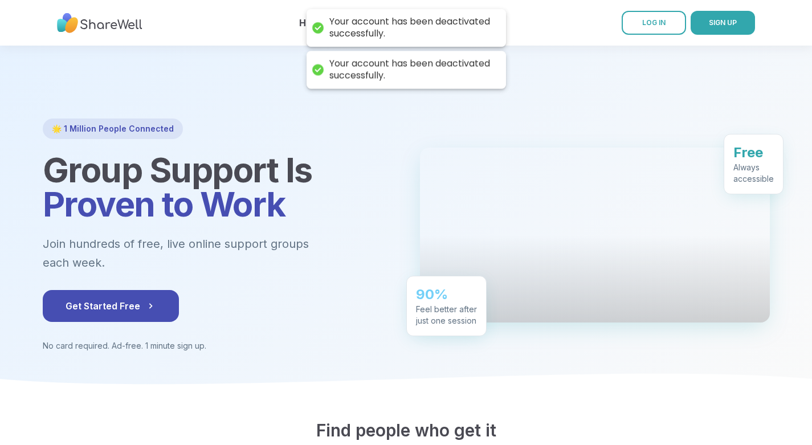  What do you see at coordinates (446, 292) in the screenshot?
I see `div: 90%` at bounding box center [446, 292].